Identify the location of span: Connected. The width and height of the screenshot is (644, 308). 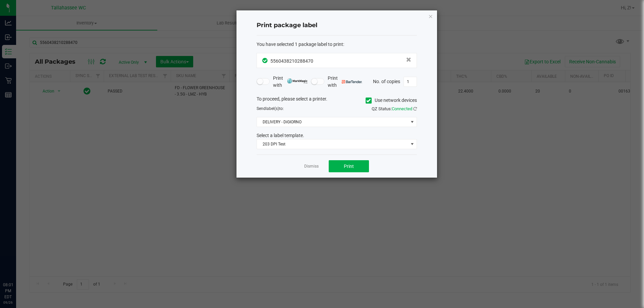
(402, 109).